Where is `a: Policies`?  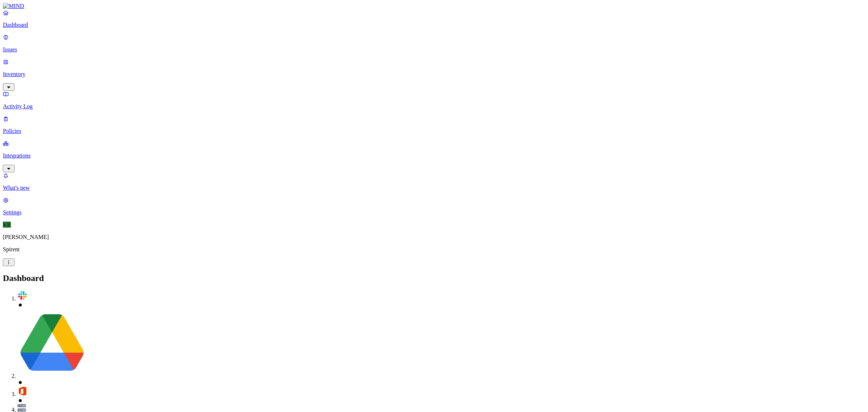
a: Policies is located at coordinates (434, 125).